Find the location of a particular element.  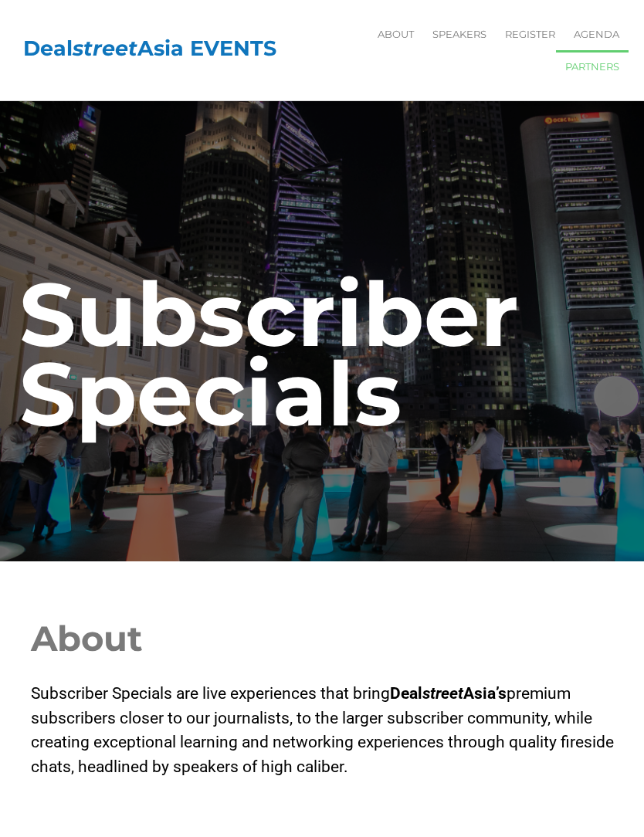

b: Deal Asia’s is located at coordinates (448, 693).